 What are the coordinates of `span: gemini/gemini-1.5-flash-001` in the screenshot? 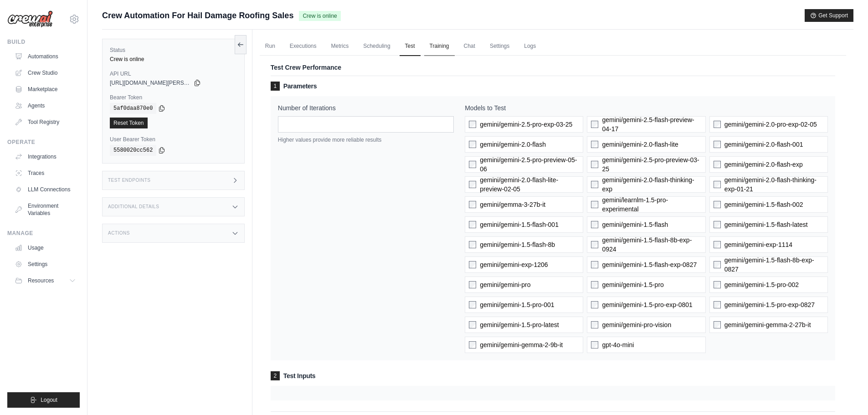 It's located at (519, 225).